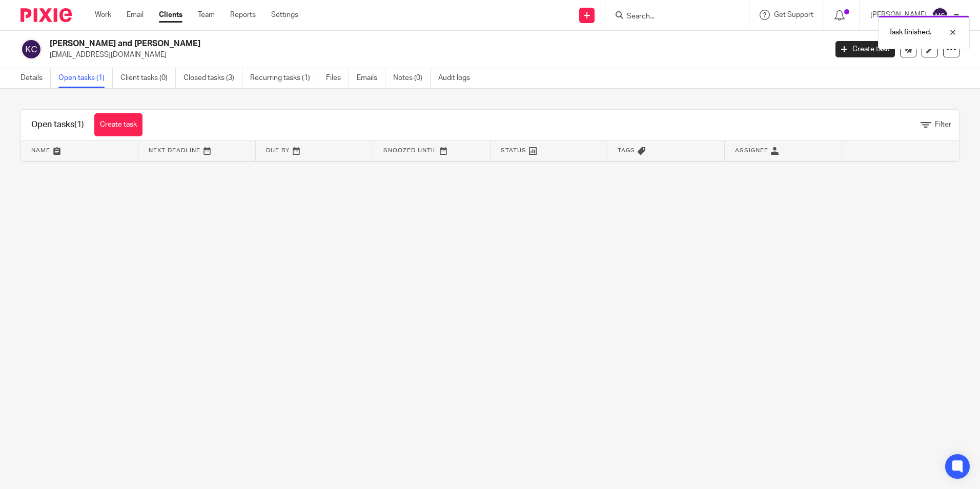  I want to click on a: Email, so click(135, 15).